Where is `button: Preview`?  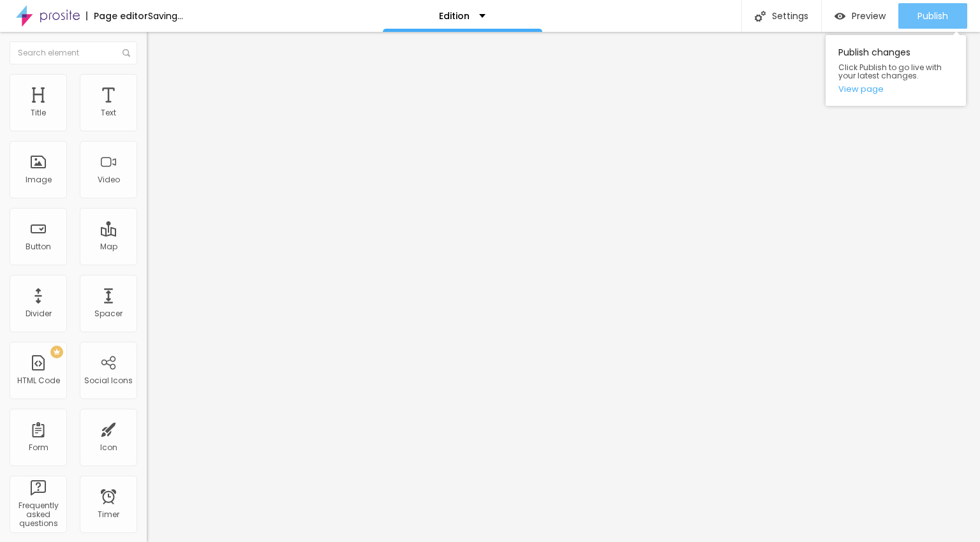 button: Preview is located at coordinates (860, 16).